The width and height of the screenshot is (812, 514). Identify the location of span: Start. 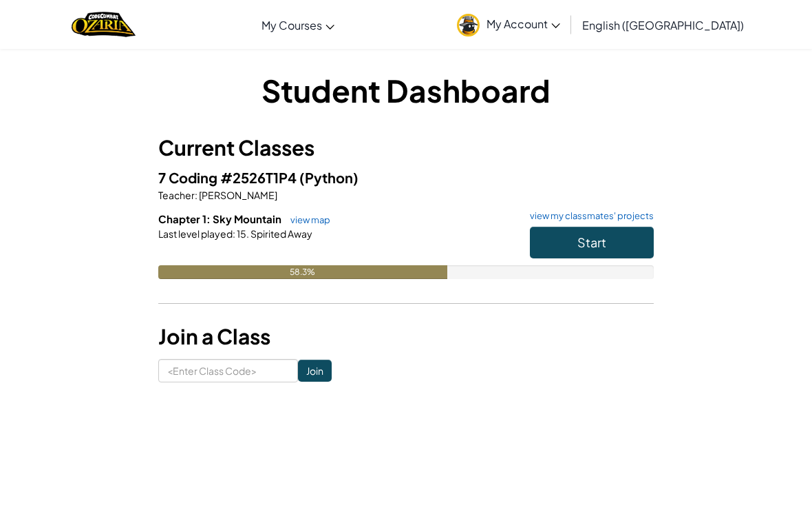
(592, 242).